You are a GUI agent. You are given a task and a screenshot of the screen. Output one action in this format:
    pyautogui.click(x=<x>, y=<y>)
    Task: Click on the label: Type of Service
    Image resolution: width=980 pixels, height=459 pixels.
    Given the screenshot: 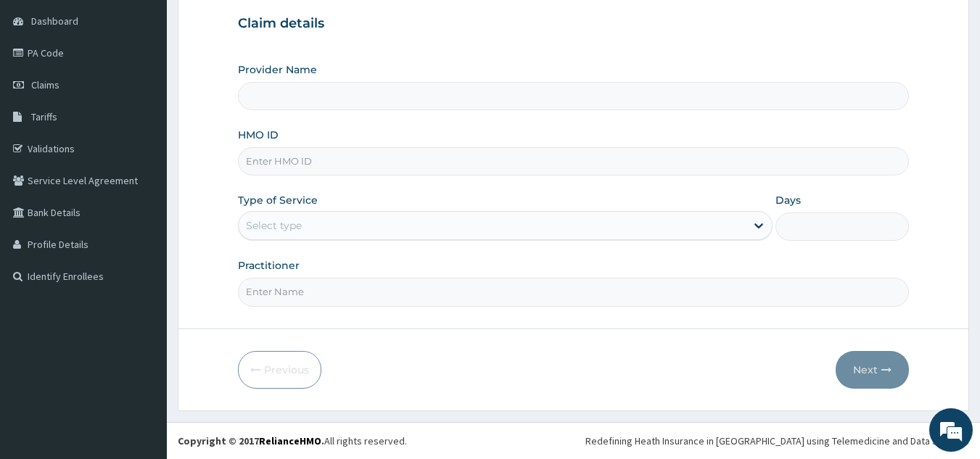 What is the action you would take?
    pyautogui.click(x=278, y=200)
    